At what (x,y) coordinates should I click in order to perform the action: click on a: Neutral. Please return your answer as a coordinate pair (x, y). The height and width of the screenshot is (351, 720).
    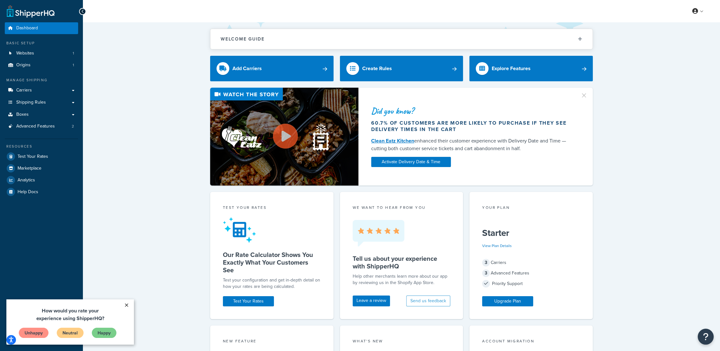
    Looking at the image, I should click on (64, 33).